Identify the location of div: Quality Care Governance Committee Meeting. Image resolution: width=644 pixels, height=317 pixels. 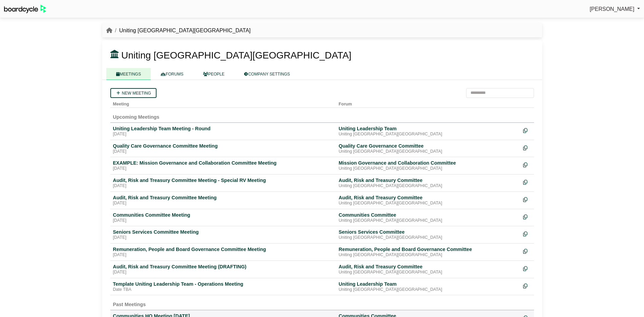
(223, 146).